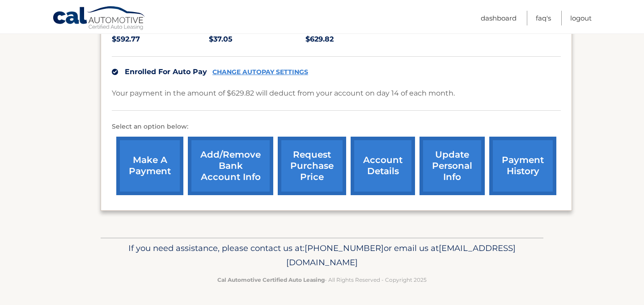 Image resolution: width=644 pixels, height=305 pixels. Describe the element at coordinates (383, 166) in the screenshot. I see `a: account details` at that location.